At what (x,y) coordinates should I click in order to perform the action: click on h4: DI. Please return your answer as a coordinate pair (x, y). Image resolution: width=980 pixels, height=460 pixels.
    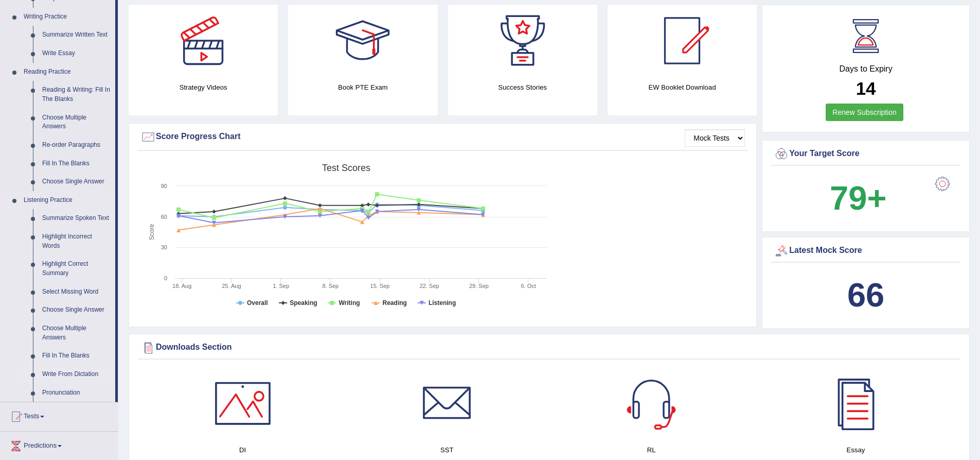
    Looking at the image, I should click on (243, 450).